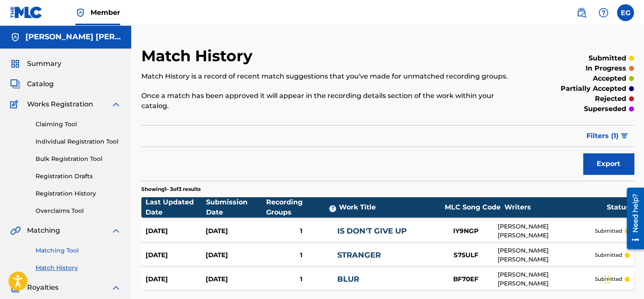 Image resolution: width=644 pixels, height=299 pixels. What do you see at coordinates (44, 231) in the screenshot?
I see `span: Matching` at bounding box center [44, 231].